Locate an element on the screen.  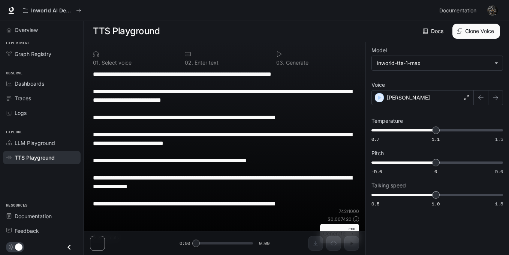
a: Feedback is located at coordinates (42, 230).